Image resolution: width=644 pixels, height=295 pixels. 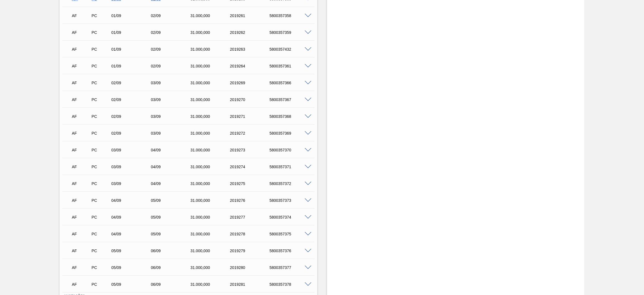 What do you see at coordinates (291, 117) in the screenshot?
I see `div: 5800357368` at bounding box center [291, 117].